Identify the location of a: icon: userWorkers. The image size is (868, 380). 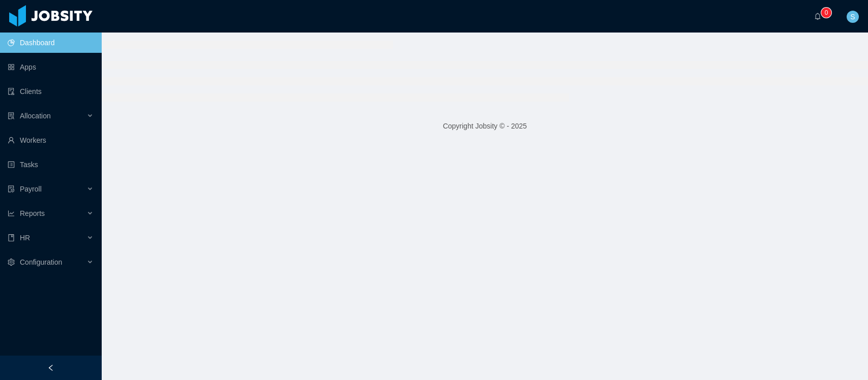
(51, 140).